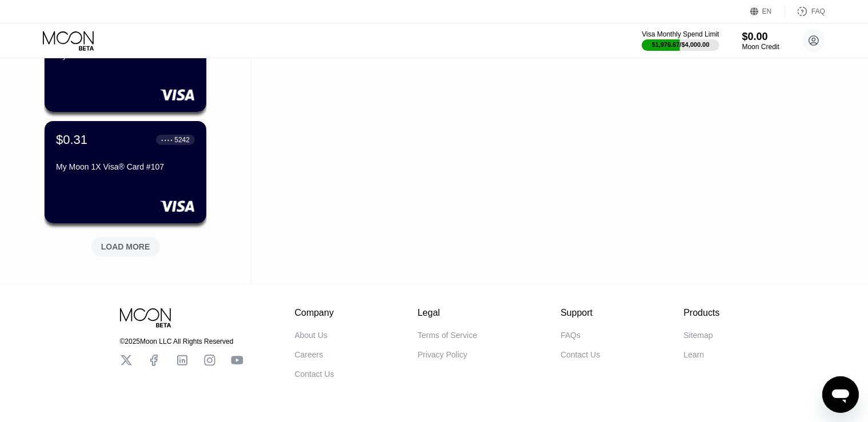 Image resolution: width=868 pixels, height=422 pixels. I want to click on div: $0.31● ● ● ●5242My Moon 1X Visa® Card #107, so click(125, 172).